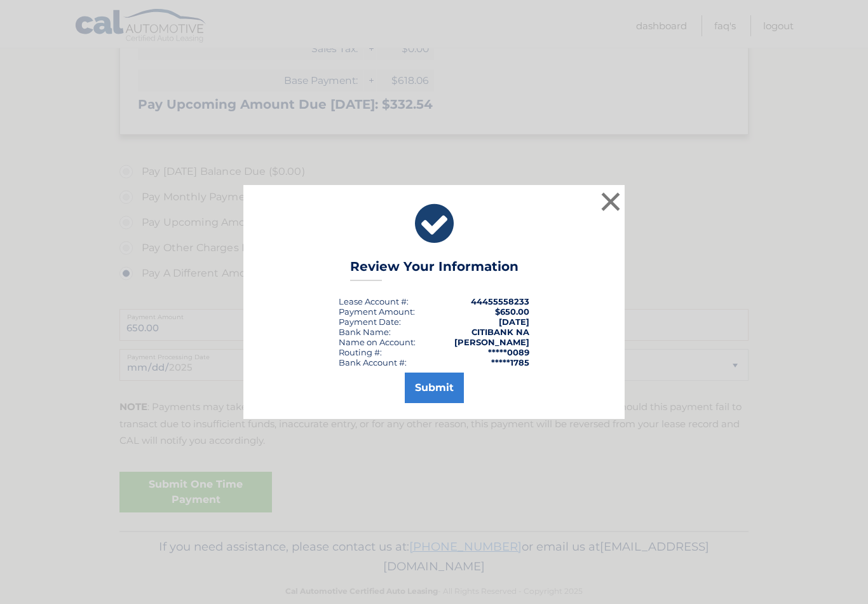 The image size is (868, 604). I want to click on strong: CITIBANK NA, so click(500, 331).